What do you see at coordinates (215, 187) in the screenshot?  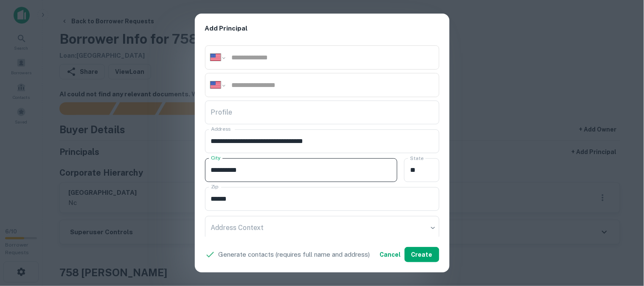 I see `label: Zip` at bounding box center [215, 187].